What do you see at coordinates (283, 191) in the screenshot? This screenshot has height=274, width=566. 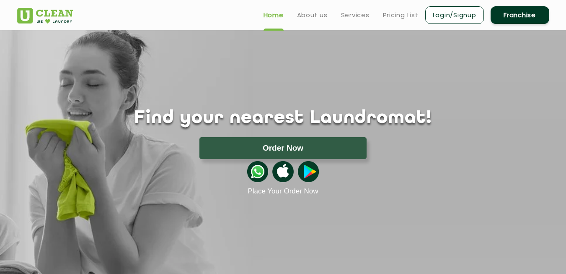 I see `a: Place Your Order Now` at bounding box center [283, 191].